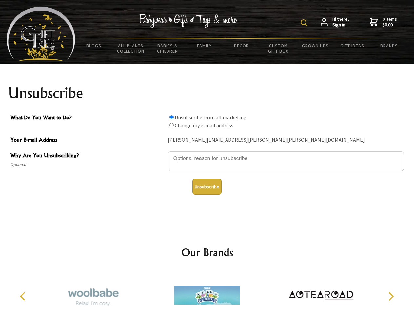 The width and height of the screenshot is (414, 315). What do you see at coordinates (341, 22) in the screenshot?
I see `span: Hi there,` at bounding box center [341, 22].